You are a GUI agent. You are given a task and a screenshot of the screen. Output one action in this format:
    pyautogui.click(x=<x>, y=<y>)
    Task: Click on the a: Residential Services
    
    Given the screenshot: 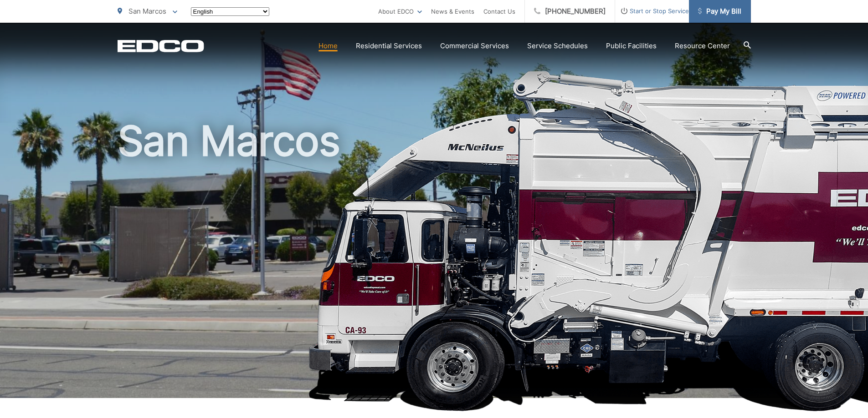 What is the action you would take?
    pyautogui.click(x=388, y=46)
    